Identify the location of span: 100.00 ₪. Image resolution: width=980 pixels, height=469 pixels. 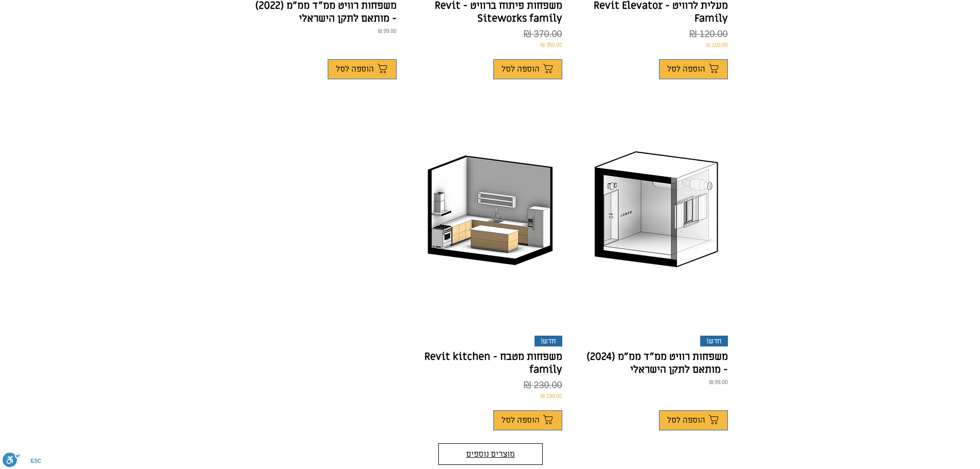
(717, 44).